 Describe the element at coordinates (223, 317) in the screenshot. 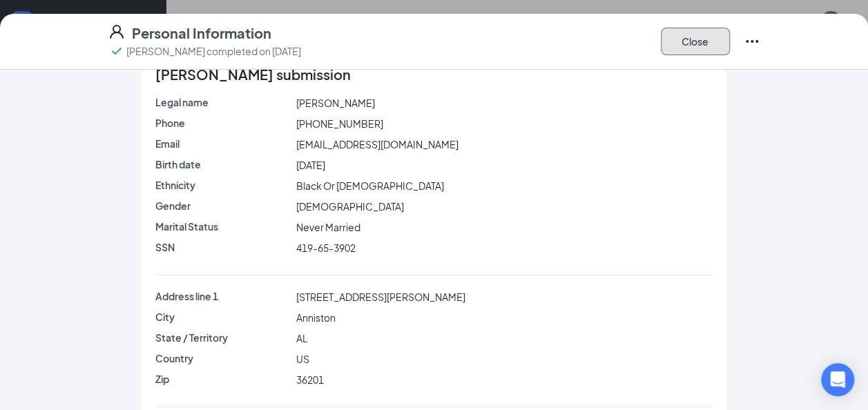

I see `p: City` at that location.